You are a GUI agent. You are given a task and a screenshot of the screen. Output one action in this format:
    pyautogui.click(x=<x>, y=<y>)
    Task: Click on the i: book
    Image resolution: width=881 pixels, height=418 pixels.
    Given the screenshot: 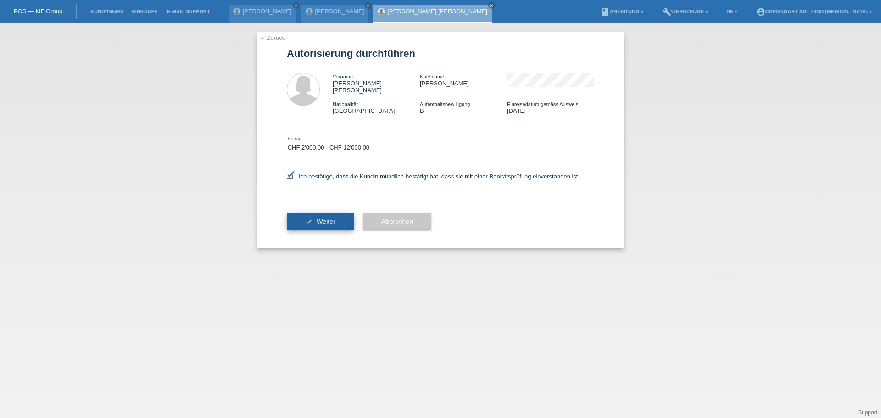 What is the action you would take?
    pyautogui.click(x=605, y=12)
    